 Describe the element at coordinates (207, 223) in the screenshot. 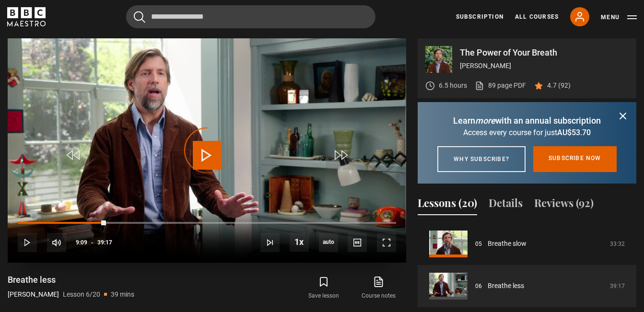

I see `div: Progress Bar` at that location.